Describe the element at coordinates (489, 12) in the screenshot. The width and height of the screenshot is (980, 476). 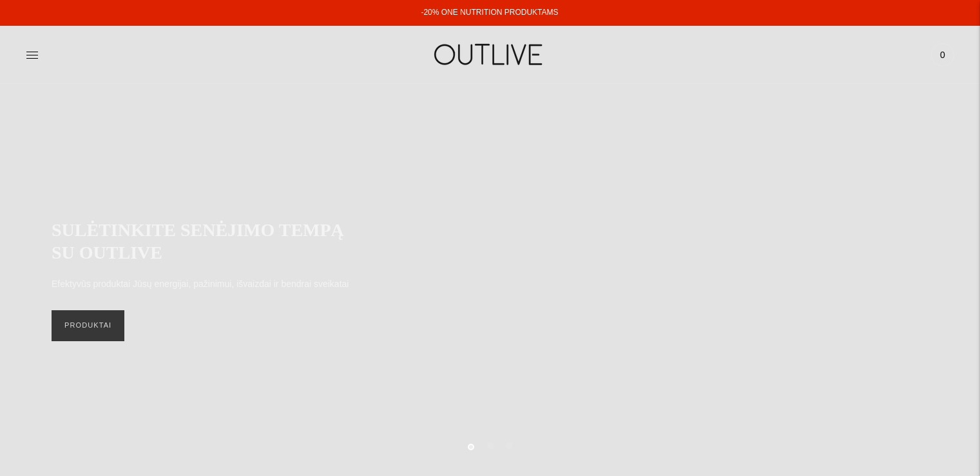
I see `a: -20% ONE NUTRITION PRODUKTAMS` at that location.